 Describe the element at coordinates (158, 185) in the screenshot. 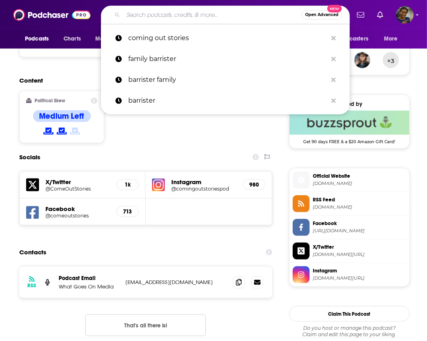

I see `img: iconImage` at that location.